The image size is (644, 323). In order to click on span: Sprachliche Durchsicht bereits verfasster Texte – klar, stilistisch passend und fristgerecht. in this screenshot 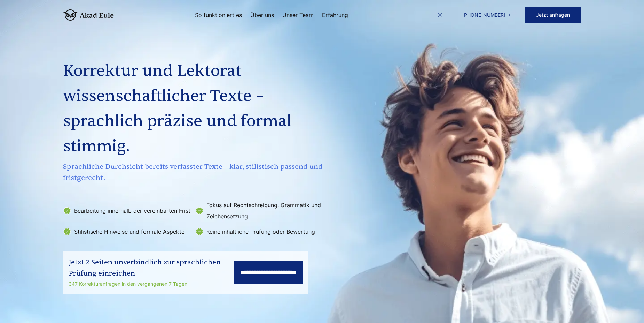, I will do `click(194, 172)`.